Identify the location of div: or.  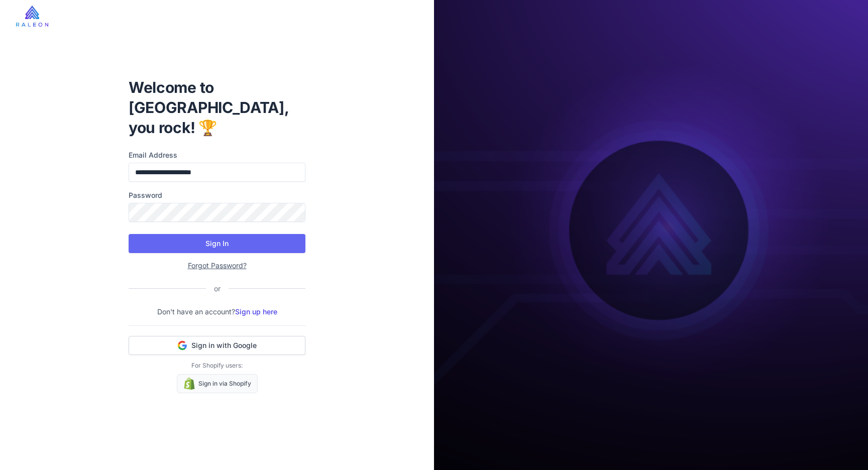
(217, 289).